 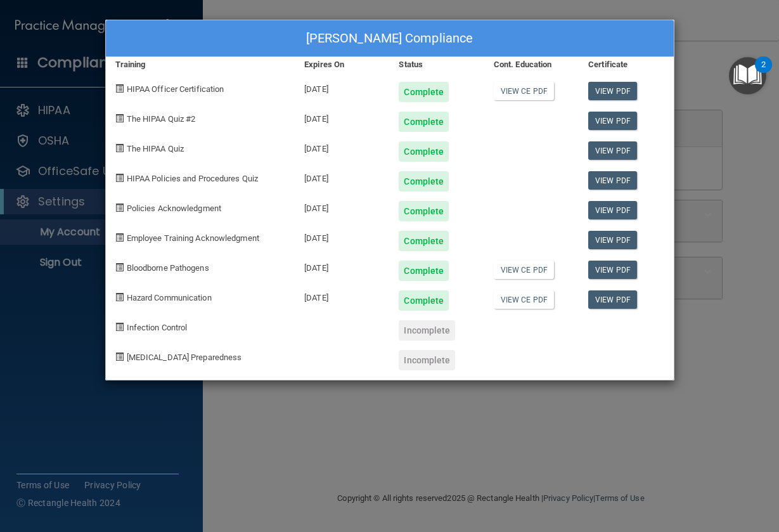 I want to click on span: Hazard Communication, so click(x=170, y=297).